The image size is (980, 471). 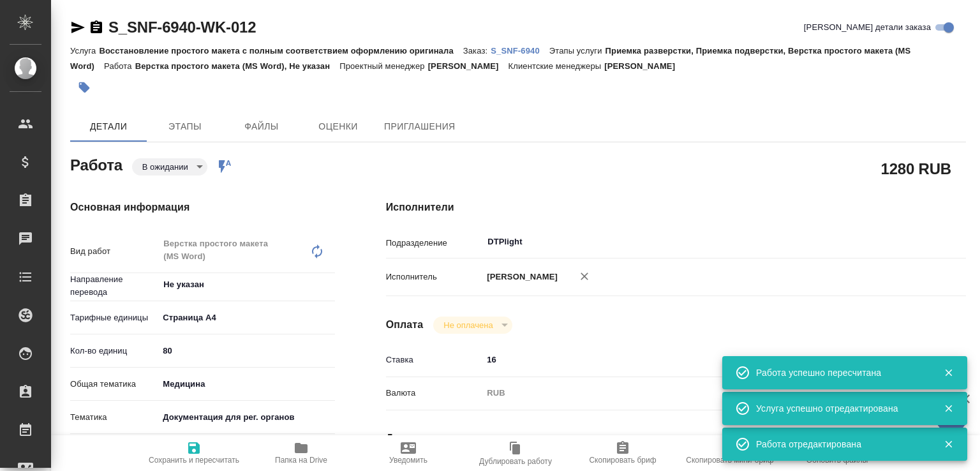 What do you see at coordinates (420, 126) in the screenshot?
I see `span: Приглашения` at bounding box center [420, 126].